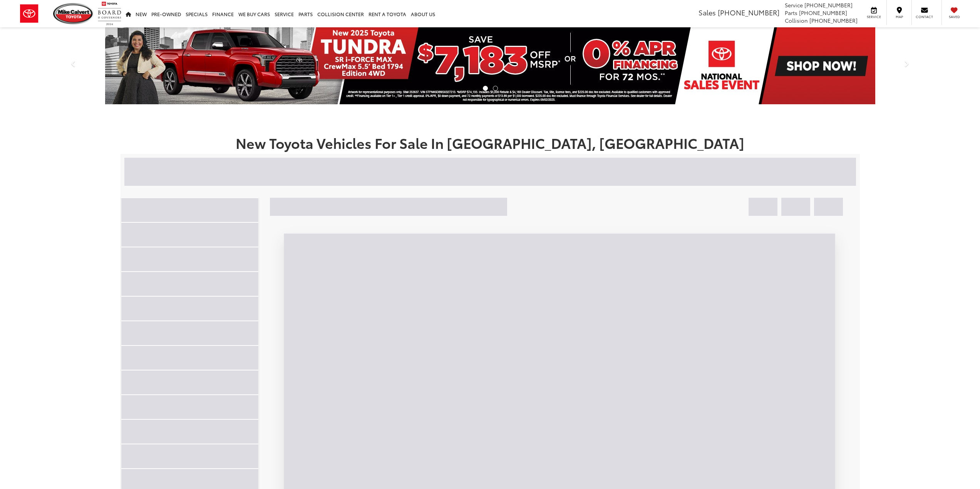 The image size is (980, 489). Describe the element at coordinates (791, 13) in the screenshot. I see `span: Parts` at that location.